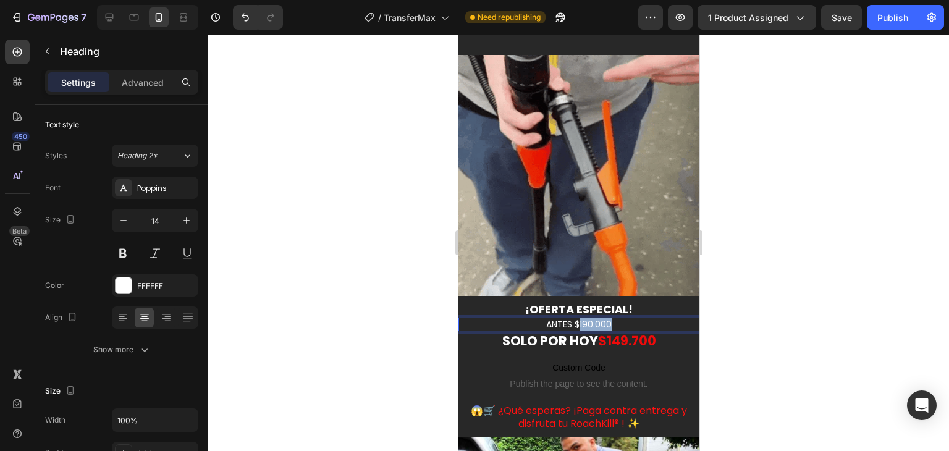 This screenshot has width=949, height=451. I want to click on span: Need republishing, so click(509, 17).